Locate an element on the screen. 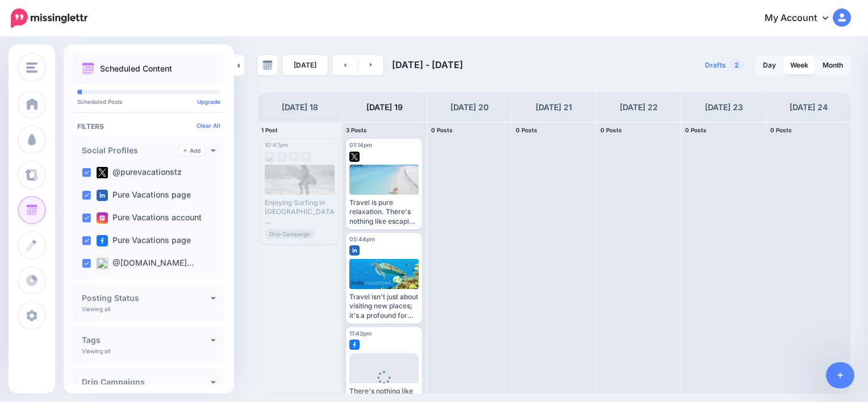 Image resolution: width=868 pixels, height=402 pixels. a: Day is located at coordinates (769, 65).